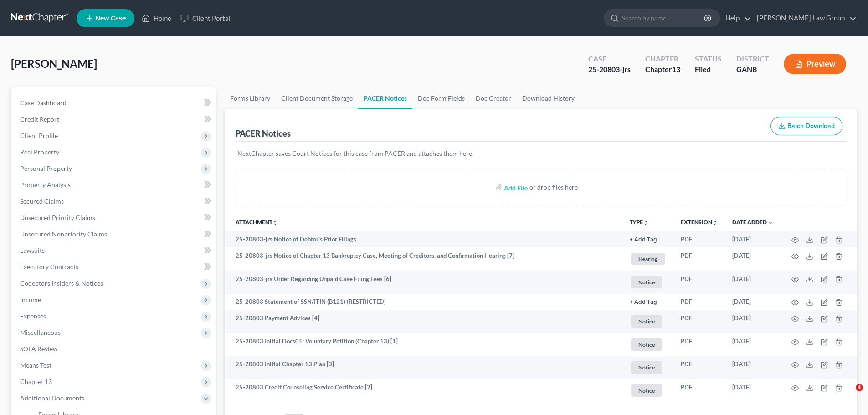 This screenshot has height=415, width=868. What do you see at coordinates (814, 63) in the screenshot?
I see `button: Preview` at bounding box center [814, 63].